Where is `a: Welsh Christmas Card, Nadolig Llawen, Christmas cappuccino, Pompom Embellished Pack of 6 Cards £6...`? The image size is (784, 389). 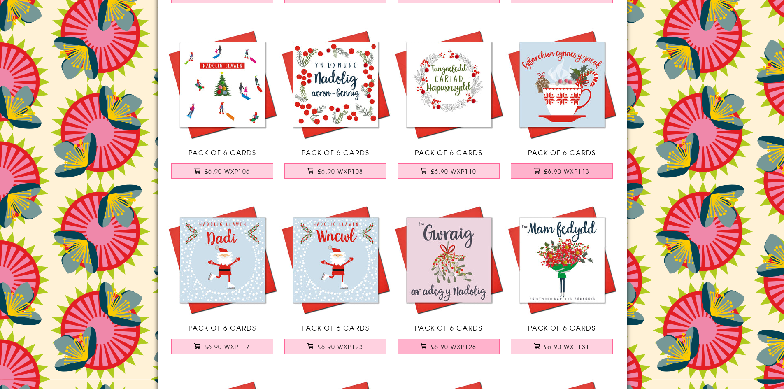
a: Welsh Christmas Card, Nadolig Llawen, Christmas cappuccino, Pompom Embellished Pack of 6 Cards £6... is located at coordinates (562, 107).